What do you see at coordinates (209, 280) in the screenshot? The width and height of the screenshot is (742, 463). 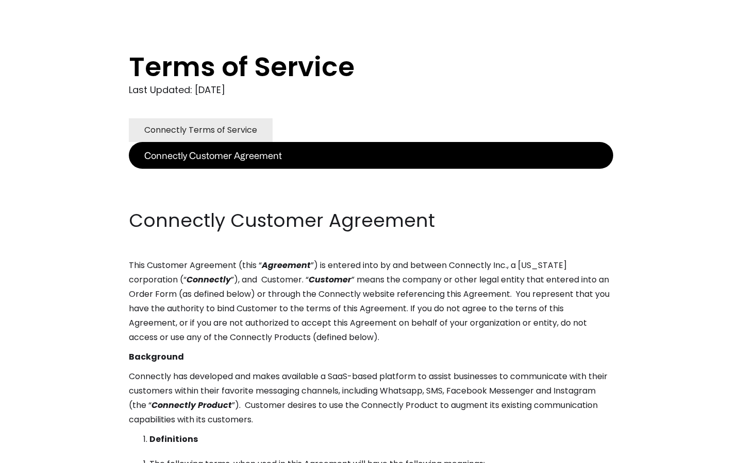 I see `em: Connectly` at bounding box center [209, 280].